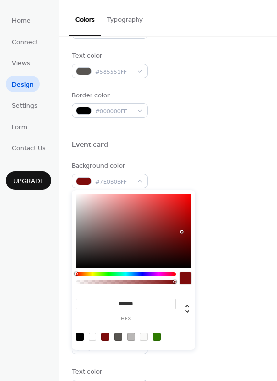 Image resolution: width=277 pixels, height=381 pixels. I want to click on a: Home, so click(21, 20).